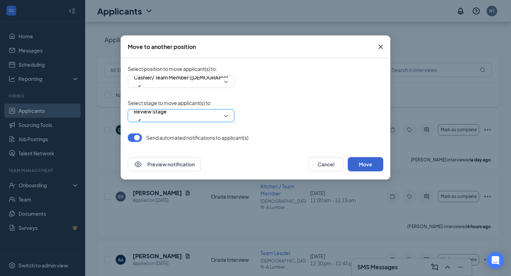 The image size is (511, 276). I want to click on button: EyePreview notification, so click(164, 164).